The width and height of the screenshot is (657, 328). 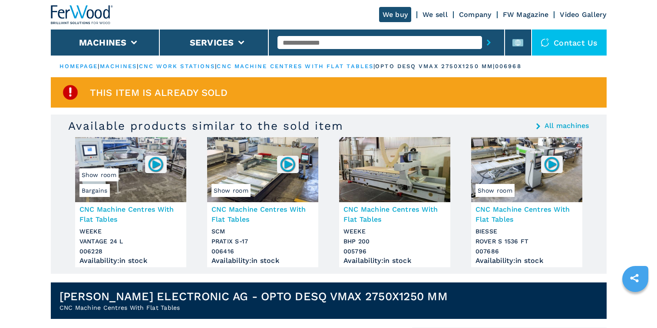 I want to click on h3: WEEKE VANTAGE 24 L 006228, so click(x=131, y=241).